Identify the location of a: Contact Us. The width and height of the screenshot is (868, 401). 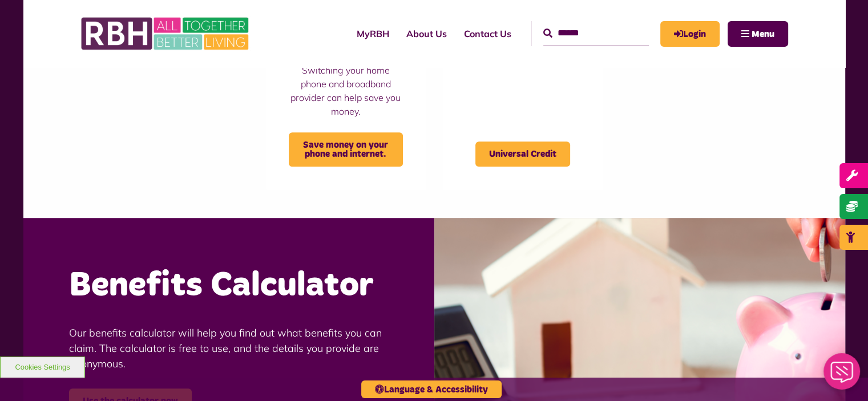
(487, 33).